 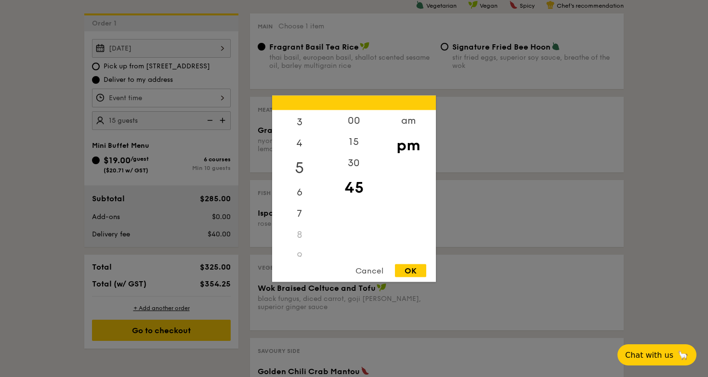 I want to click on div: 15, so click(x=354, y=142).